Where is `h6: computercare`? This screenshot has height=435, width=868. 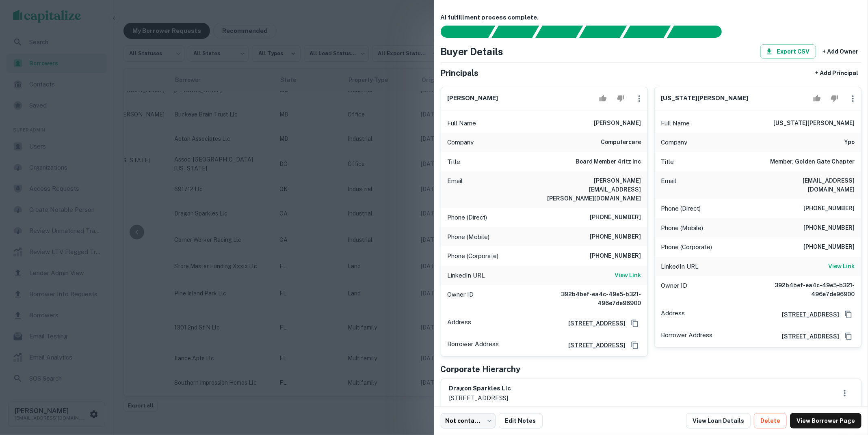
h6: computercare is located at coordinates (620, 142).